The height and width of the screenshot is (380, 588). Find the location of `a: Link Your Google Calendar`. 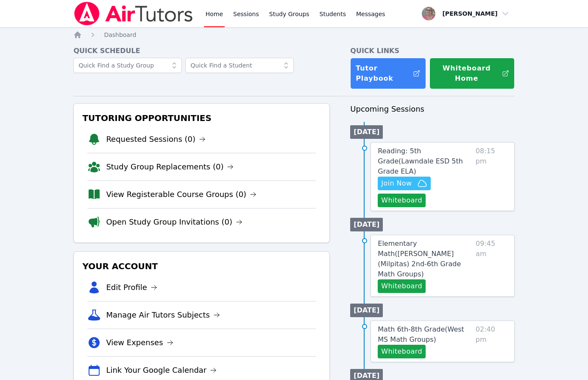

a: Link Your Google Calendar is located at coordinates (161, 370).